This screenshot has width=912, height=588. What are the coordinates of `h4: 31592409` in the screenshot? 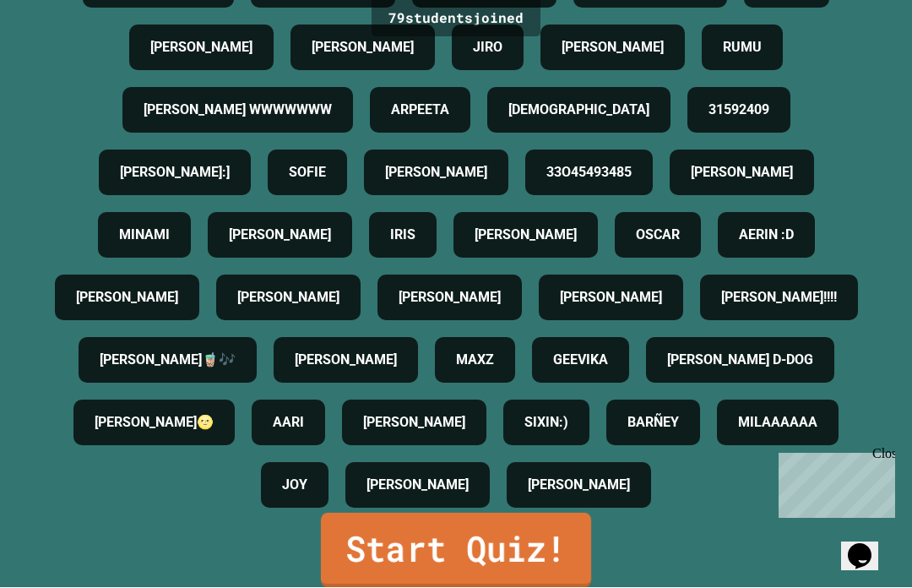 It's located at (739, 111).